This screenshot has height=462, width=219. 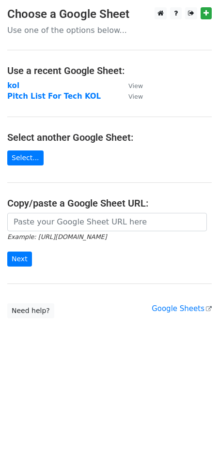 I want to click on h3: Choose a Google Sheet, so click(x=109, y=14).